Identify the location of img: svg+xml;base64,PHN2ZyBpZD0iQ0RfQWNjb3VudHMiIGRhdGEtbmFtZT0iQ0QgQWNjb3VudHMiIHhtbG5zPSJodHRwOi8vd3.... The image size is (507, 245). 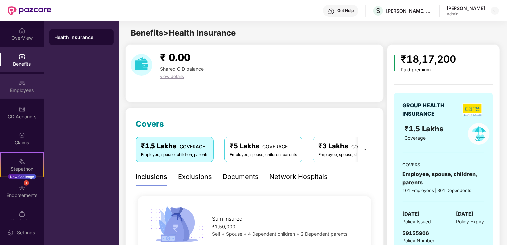
(22, 109).